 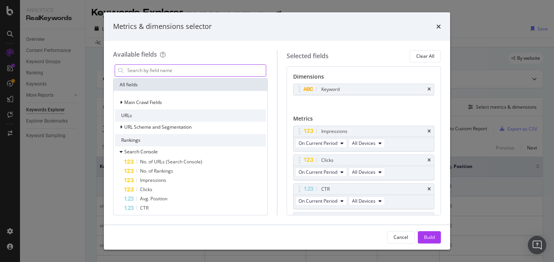 I want to click on span: URL Scheme and Segmentation, so click(x=158, y=127).